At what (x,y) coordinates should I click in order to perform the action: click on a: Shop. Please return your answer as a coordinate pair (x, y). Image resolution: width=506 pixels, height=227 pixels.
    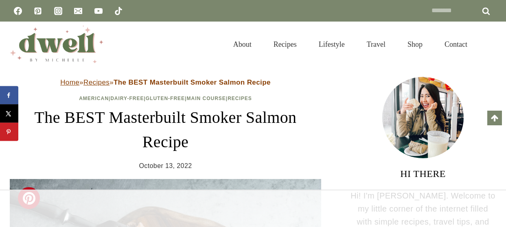
    Looking at the image, I should click on (414, 44).